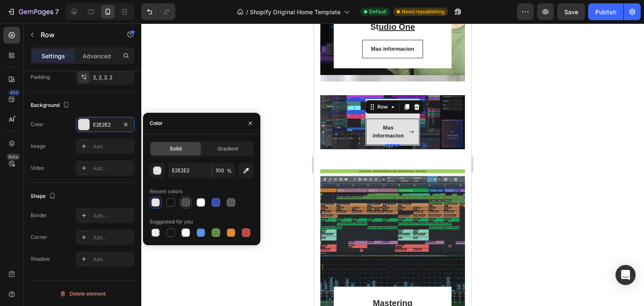  What do you see at coordinates (158, 11) in the screenshot?
I see `div: Undo/Redo` at bounding box center [158, 11].